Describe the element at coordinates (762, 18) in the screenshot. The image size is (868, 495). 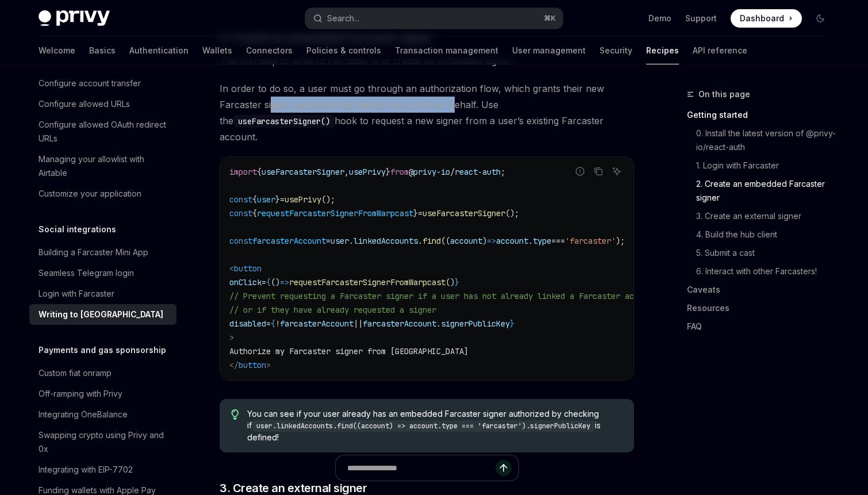
I see `span: Dashboard` at that location.